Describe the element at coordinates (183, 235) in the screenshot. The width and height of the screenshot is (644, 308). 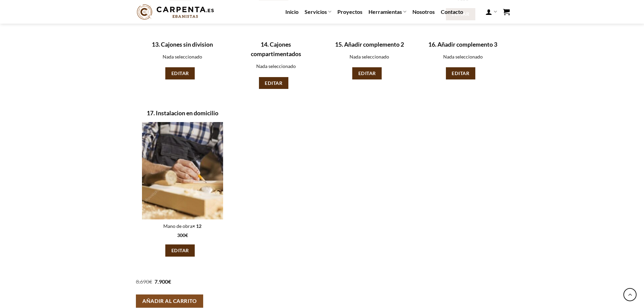
I see `span: 300` at that location.